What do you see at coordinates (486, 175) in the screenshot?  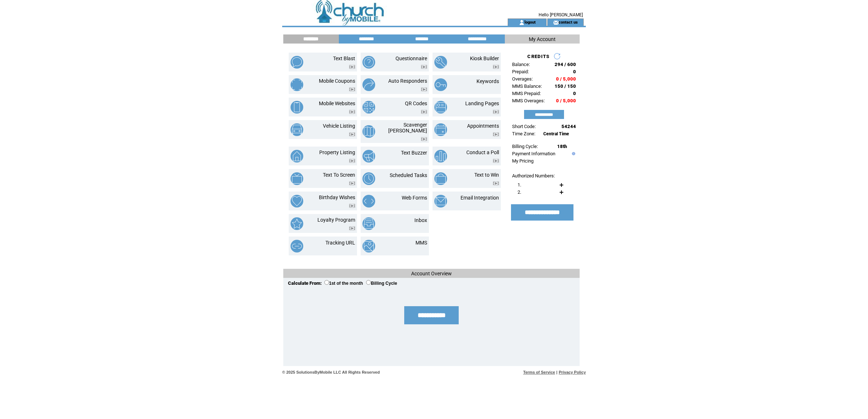 I see `a: Text to Win` at bounding box center [486, 175].